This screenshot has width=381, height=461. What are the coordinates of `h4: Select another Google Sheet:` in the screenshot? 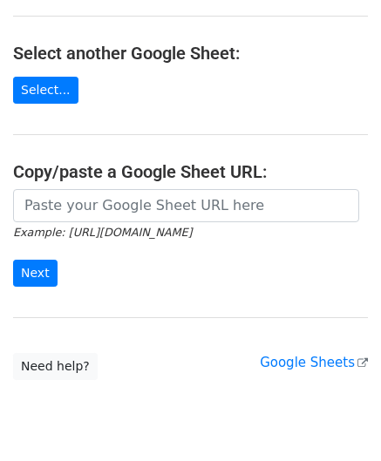 It's located at (190, 53).